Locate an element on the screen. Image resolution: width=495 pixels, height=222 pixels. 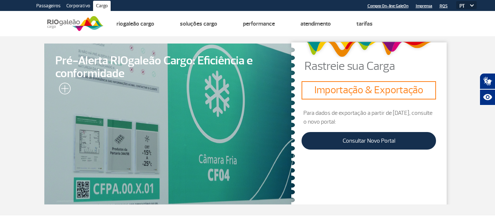
button: Abrir recursos assistivos. is located at coordinates (487, 97).